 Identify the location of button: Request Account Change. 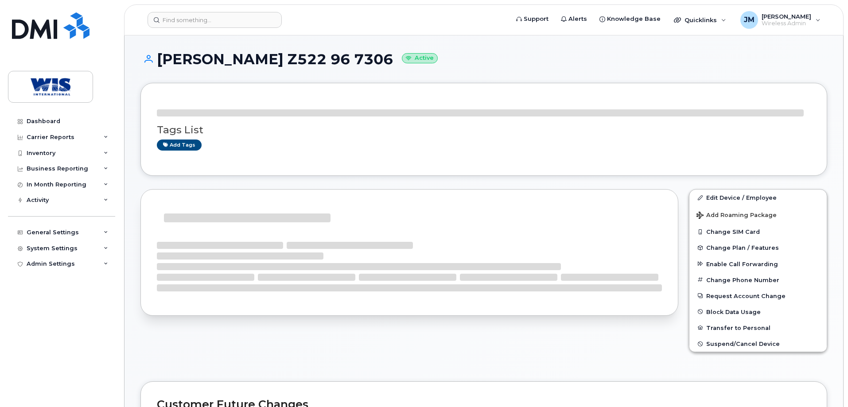
(758, 296).